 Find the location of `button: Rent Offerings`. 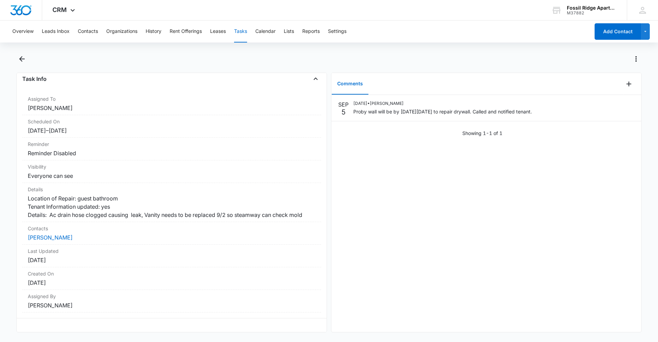

button: Rent Offerings is located at coordinates (186, 32).